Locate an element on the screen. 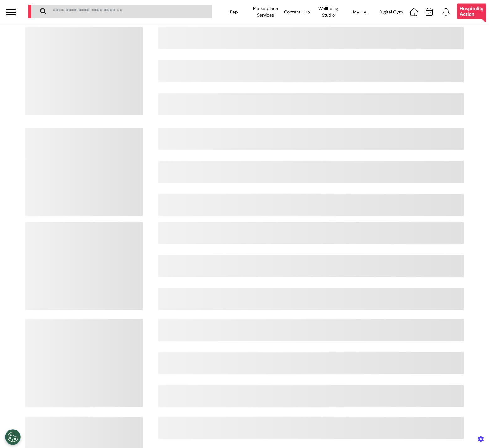 This screenshot has height=448, width=489. div: Eap is located at coordinates (234, 12).